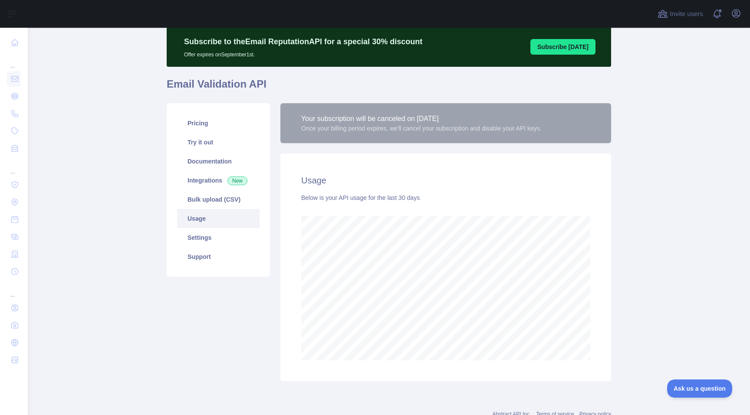  Describe the element at coordinates (218, 181) in the screenshot. I see `a: Integrations New` at that location.